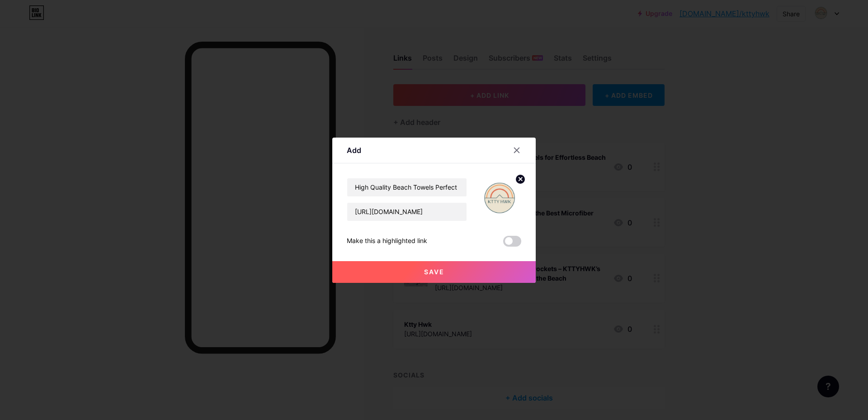  Describe the element at coordinates (499, 200) in the screenshot. I see `img: link_thumbnail` at that location.